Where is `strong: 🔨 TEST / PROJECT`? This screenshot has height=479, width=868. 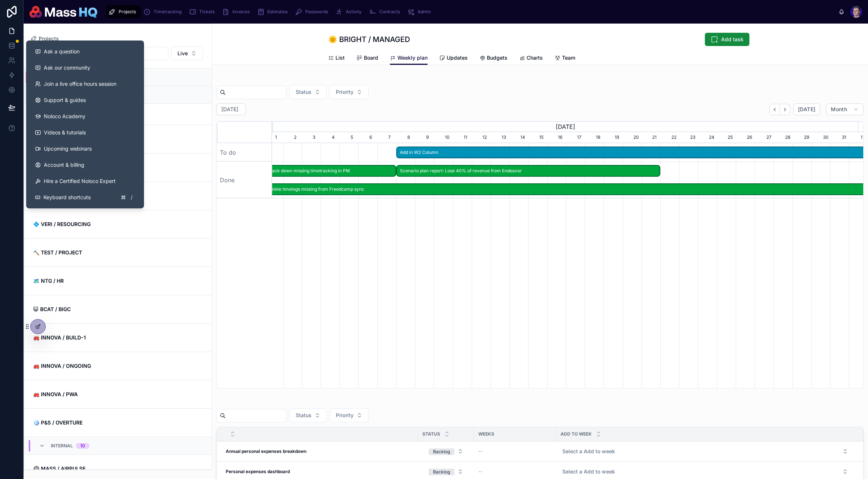 strong: 🔨 TEST / PROJECT is located at coordinates (58, 252).